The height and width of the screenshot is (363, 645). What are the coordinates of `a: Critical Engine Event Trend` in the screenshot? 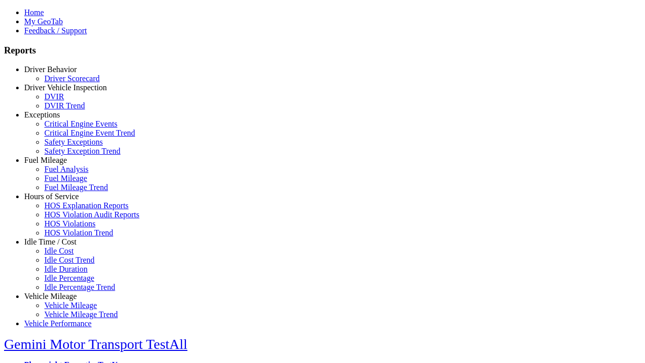 It's located at (90, 133).